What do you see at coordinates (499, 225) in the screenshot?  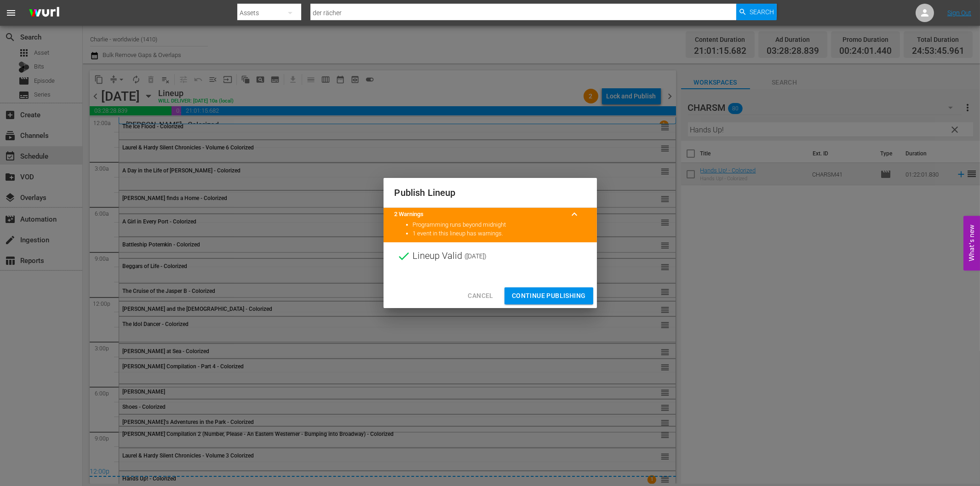 I see `li: Programming runs beyond midnight` at bounding box center [499, 225].